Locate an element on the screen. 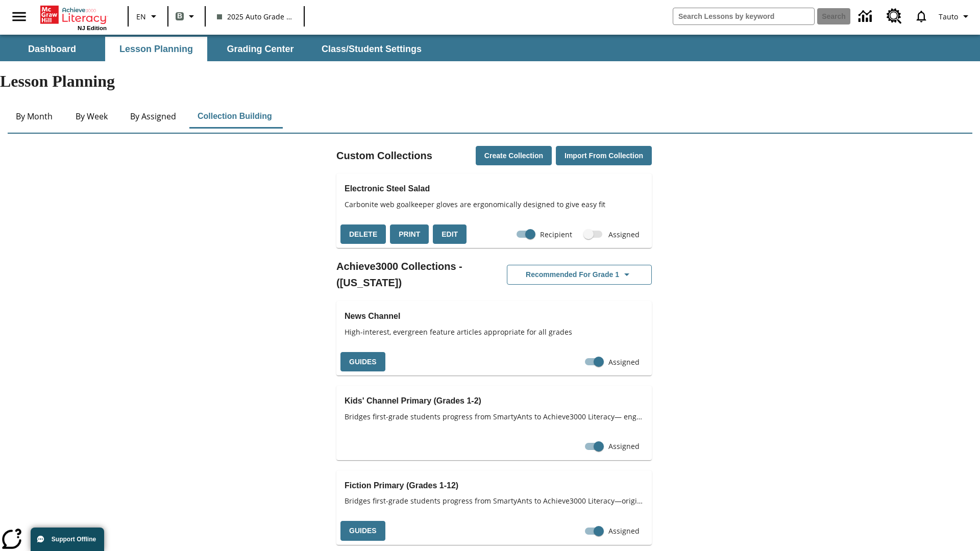  button: Delete is located at coordinates (363, 234).